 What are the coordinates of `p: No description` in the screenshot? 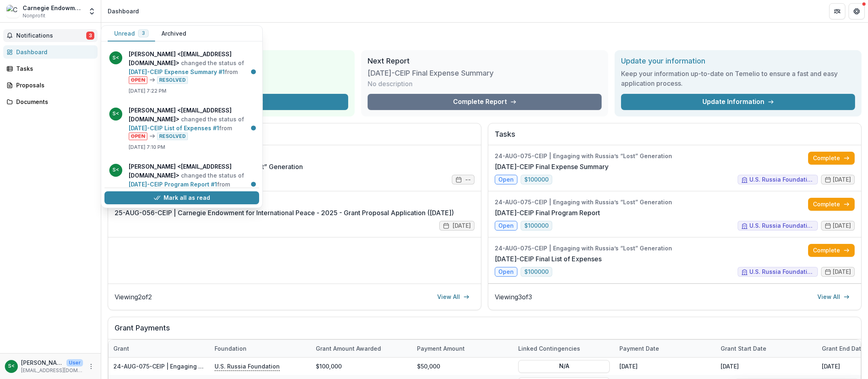 It's located at (390, 84).